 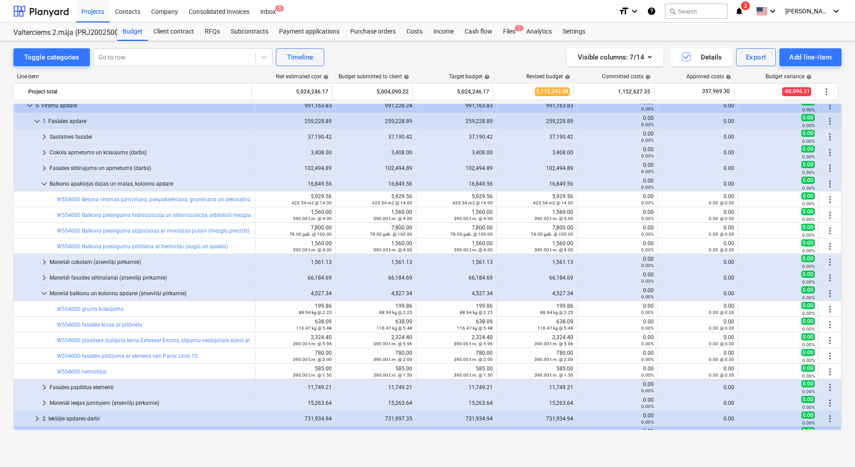 What do you see at coordinates (811, 57) in the screenshot?
I see `button: Add line-item` at bounding box center [811, 57].